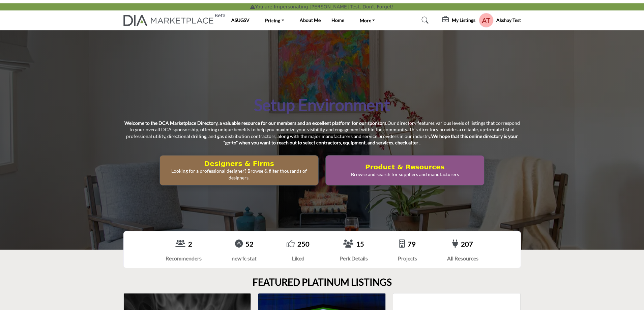  I want to click on a: 52, so click(250, 244).